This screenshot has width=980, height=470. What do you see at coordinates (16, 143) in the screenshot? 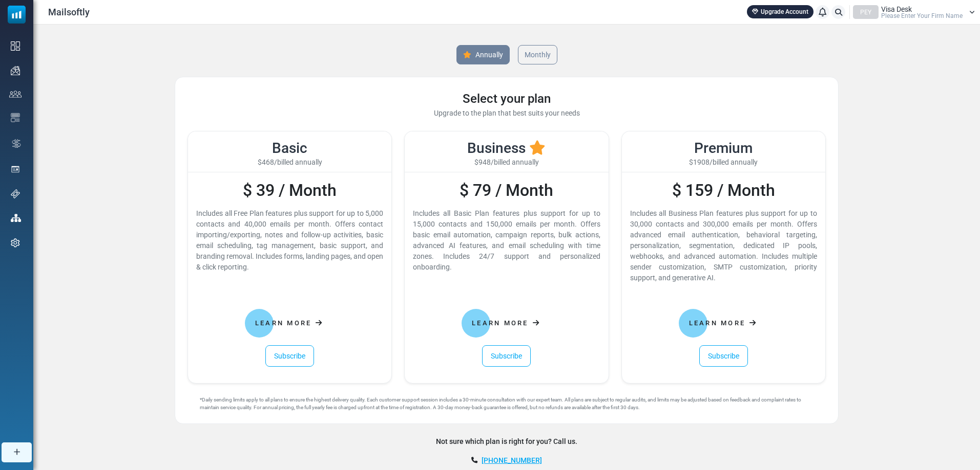
I see `img: workflow.svg` at bounding box center [16, 143].